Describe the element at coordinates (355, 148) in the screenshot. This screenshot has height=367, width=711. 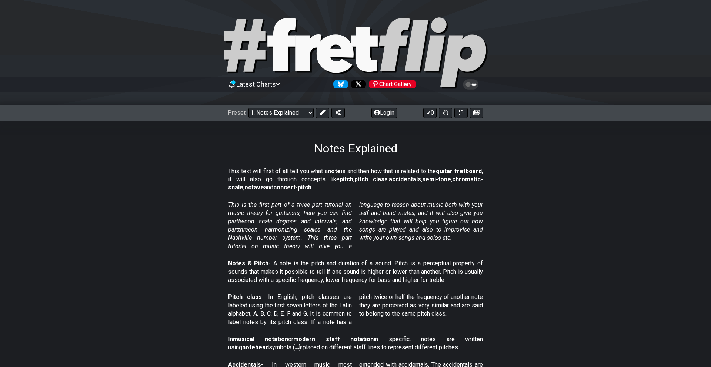
I see `h1: Notes Explained` at that location.